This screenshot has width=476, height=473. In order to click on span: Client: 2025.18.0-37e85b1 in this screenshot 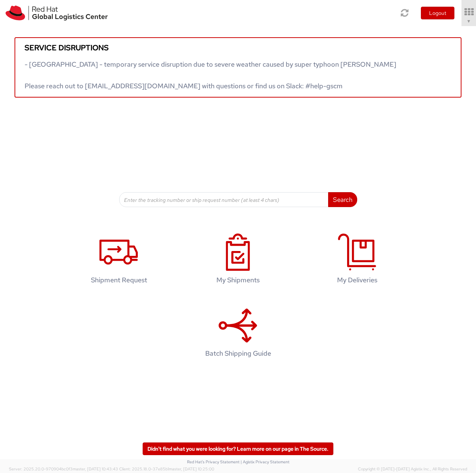, I will do `click(166, 469)`.